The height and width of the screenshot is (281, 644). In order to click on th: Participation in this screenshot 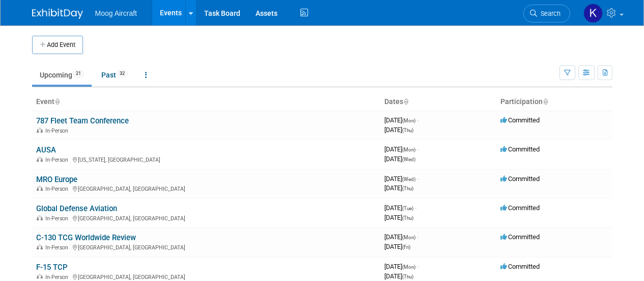, I will do `click(554, 102)`.